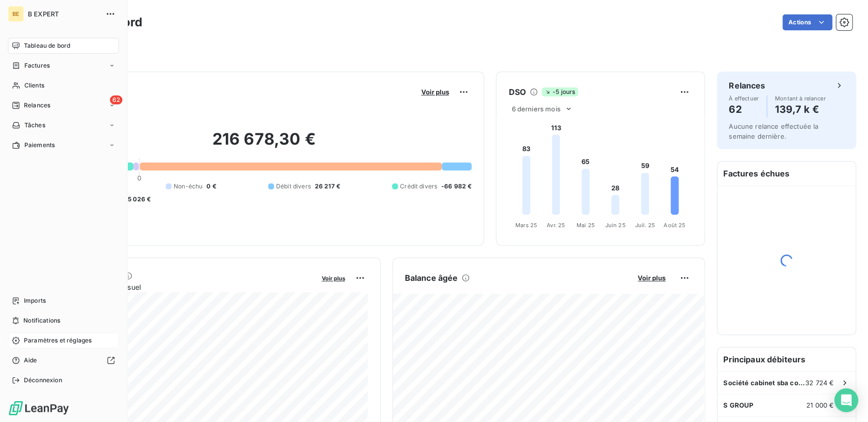 Image resolution: width=868 pixels, height=422 pixels. What do you see at coordinates (63, 301) in the screenshot?
I see `a: Imports` at bounding box center [63, 301].